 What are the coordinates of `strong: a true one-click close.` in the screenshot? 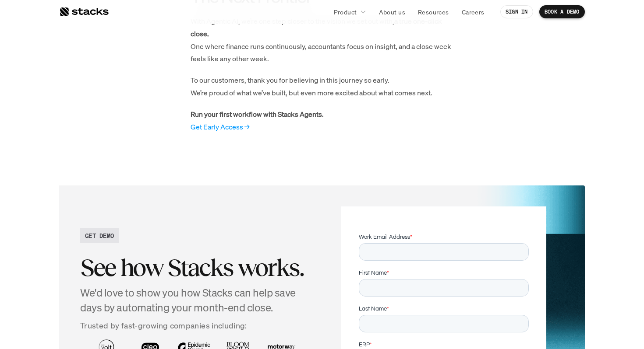 It's located at (317, 27).